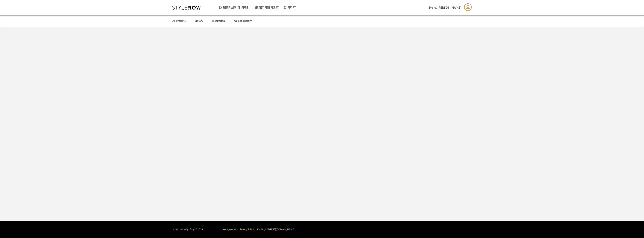  What do you see at coordinates (229, 229) in the screenshot?
I see `a: User Agreement` at bounding box center [229, 229].